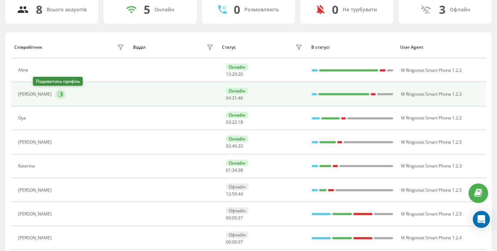  I want to click on span: 44, so click(240, 194).